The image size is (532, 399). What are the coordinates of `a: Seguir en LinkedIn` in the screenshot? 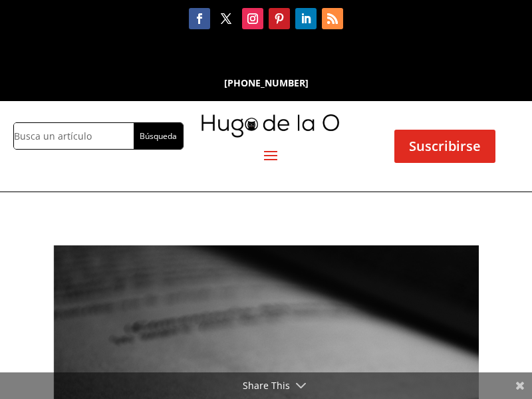 It's located at (306, 19).